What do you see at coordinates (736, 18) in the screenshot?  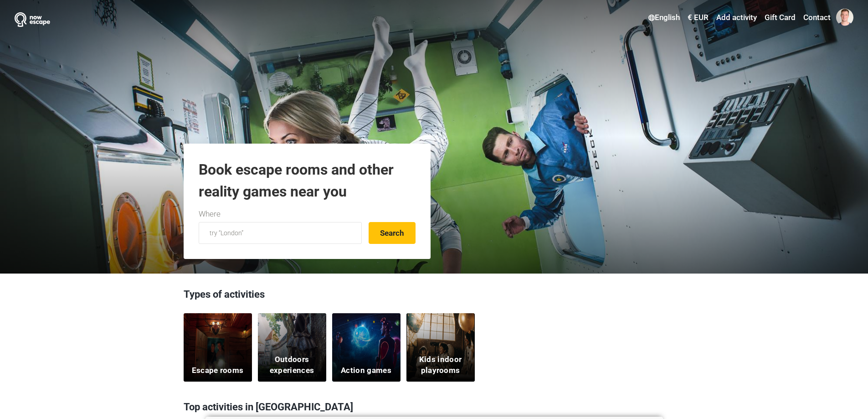 I see `a: Add activity` at bounding box center [736, 18].